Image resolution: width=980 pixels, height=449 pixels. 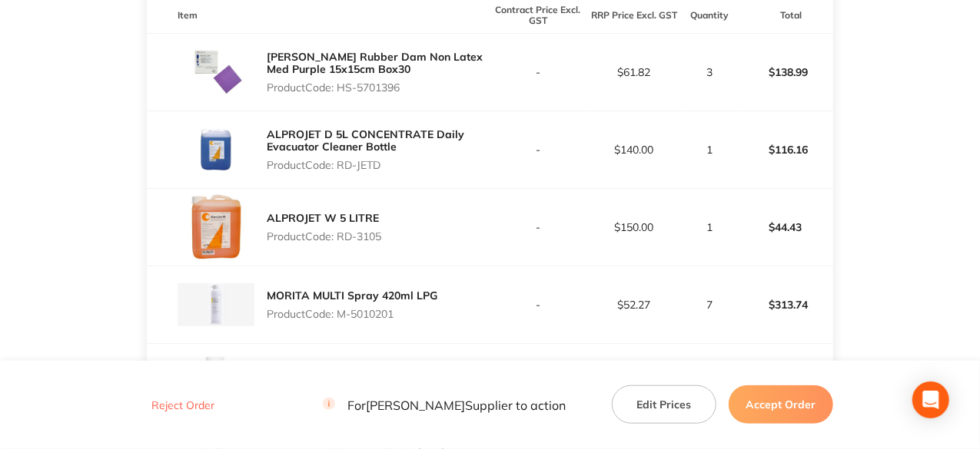 I want to click on button: Edit Prices, so click(x=664, y=405).